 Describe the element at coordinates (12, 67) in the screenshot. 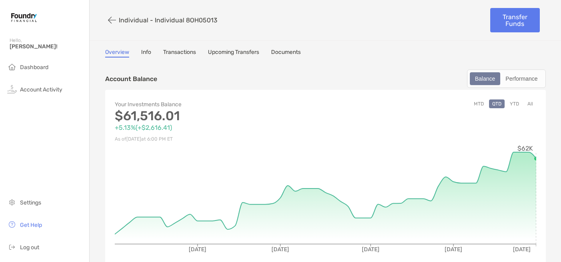

I see `img: household icon` at that location.